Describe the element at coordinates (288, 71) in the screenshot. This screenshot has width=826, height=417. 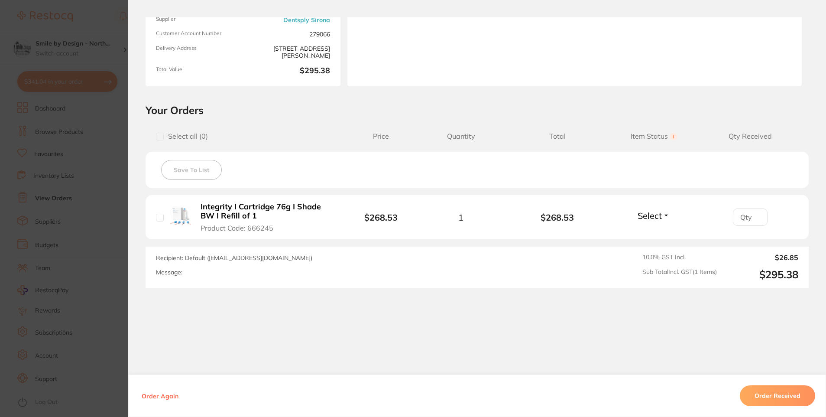
I see `b: $295.38` at that location.